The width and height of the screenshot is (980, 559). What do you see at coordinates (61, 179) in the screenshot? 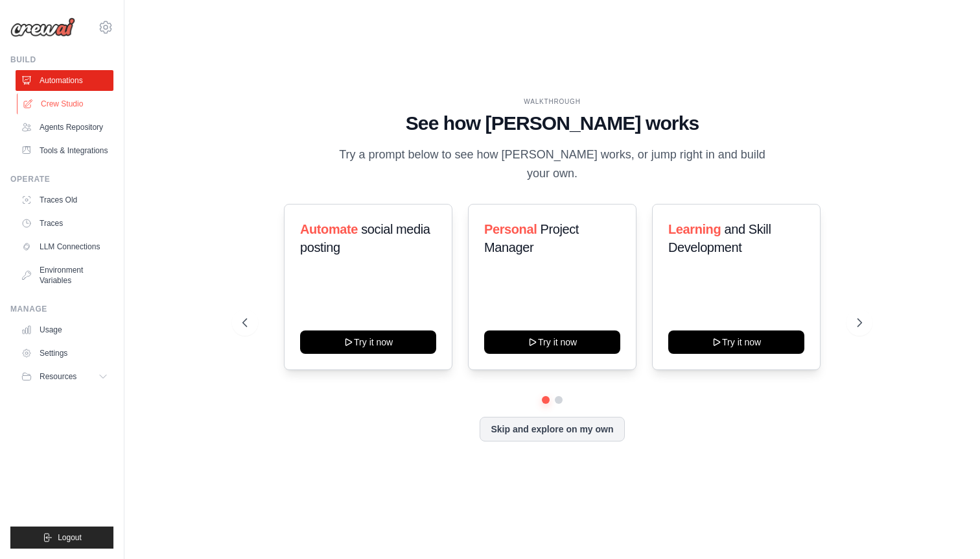
I see `div: Operate` at bounding box center [61, 179].